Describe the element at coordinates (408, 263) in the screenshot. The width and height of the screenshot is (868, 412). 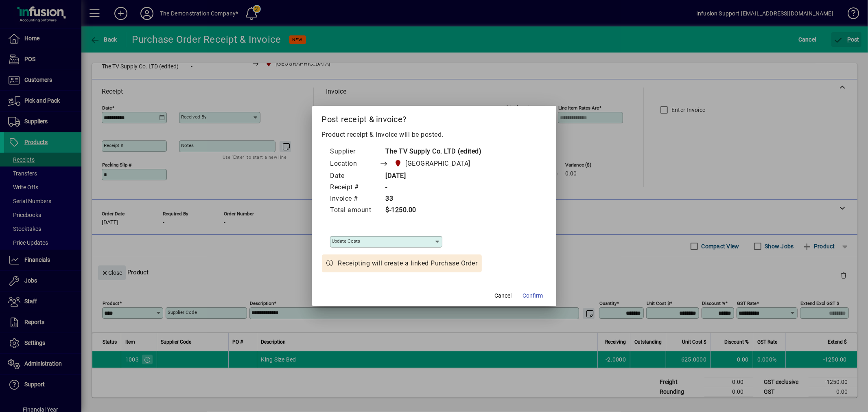
I see `span: Receipting will create a linked Purchase Order` at that location.